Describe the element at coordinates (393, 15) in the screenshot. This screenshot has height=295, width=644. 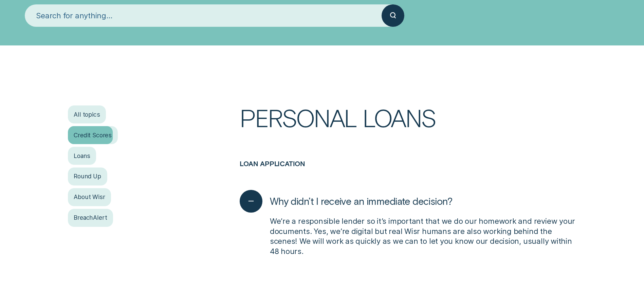
I see `button: Submit your search query.` at that location.